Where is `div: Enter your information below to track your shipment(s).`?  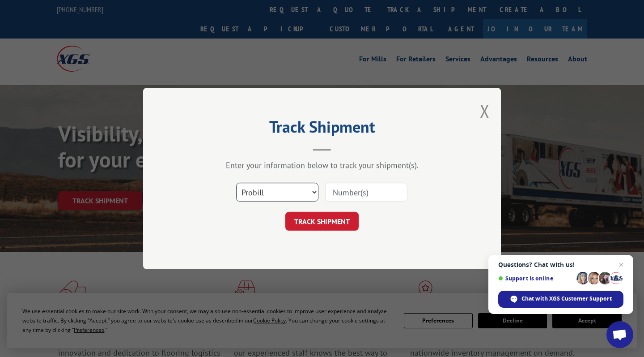
div: Enter your information below to track your shipment(s). is located at coordinates (322, 165).